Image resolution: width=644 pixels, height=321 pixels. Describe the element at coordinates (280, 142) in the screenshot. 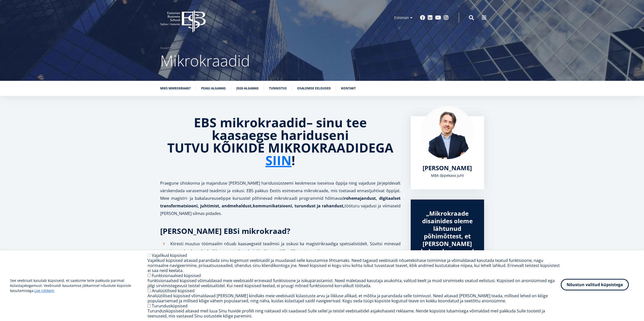

I see `strong: sinu tee kaasaegse hariduseni TUTVU KÕIKIDE MIKROKRAADIDEGA !` at that location.